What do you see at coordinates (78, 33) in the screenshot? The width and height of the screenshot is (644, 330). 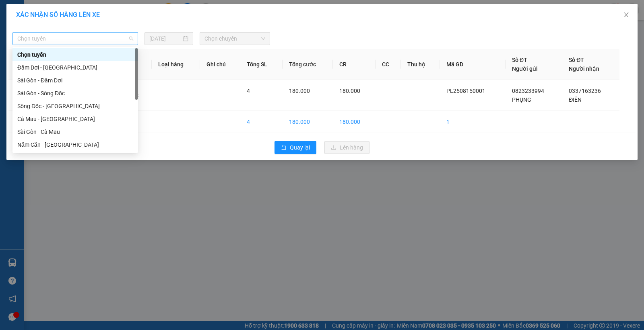 I see `li: 02839.63.63.63` at bounding box center [78, 33].